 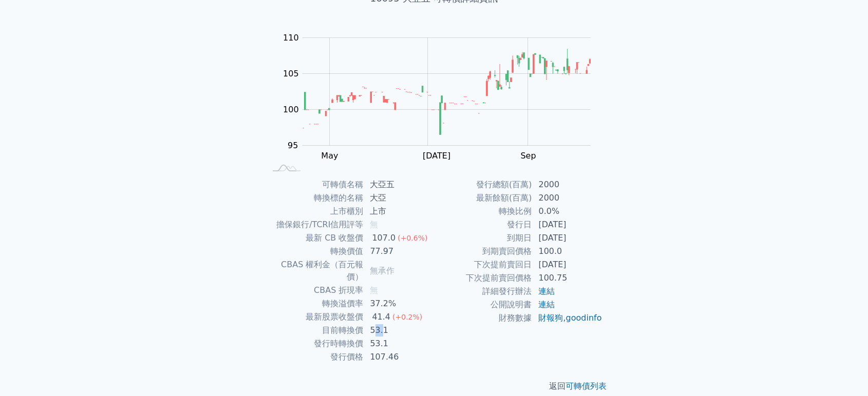 I want to click on td: 轉換價值, so click(x=314, y=251).